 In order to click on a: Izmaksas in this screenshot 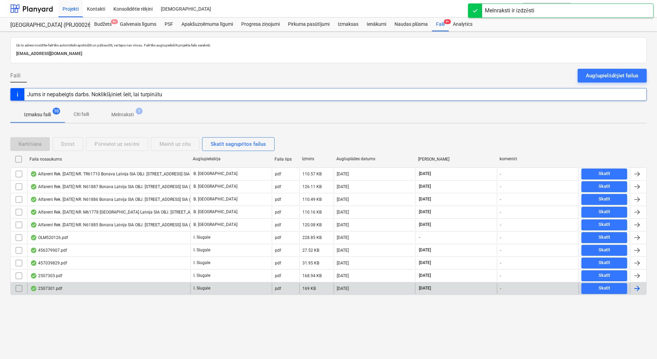, I will do `click(348, 24)`.